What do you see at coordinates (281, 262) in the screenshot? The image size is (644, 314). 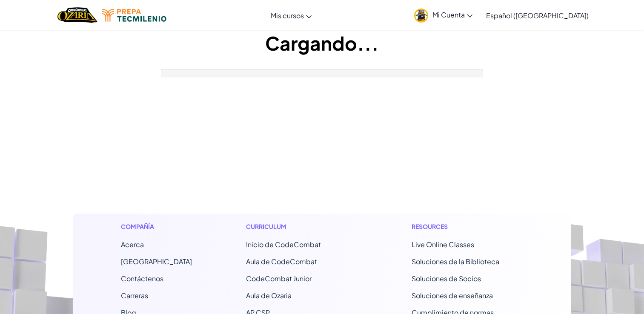 I see `a: Aula de CodeCombat` at bounding box center [281, 262].